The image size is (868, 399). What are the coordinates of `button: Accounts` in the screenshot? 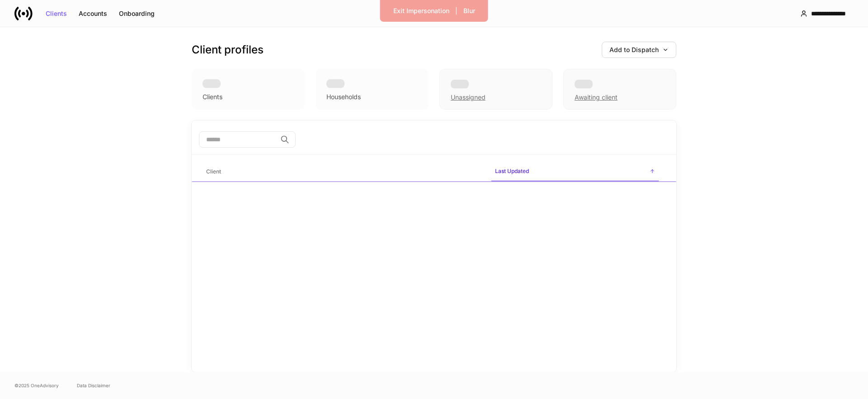 It's located at (93, 14).